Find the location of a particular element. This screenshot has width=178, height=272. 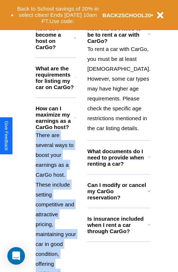

h3: What are the requirements for listing my car on CarGo? is located at coordinates (55, 78).